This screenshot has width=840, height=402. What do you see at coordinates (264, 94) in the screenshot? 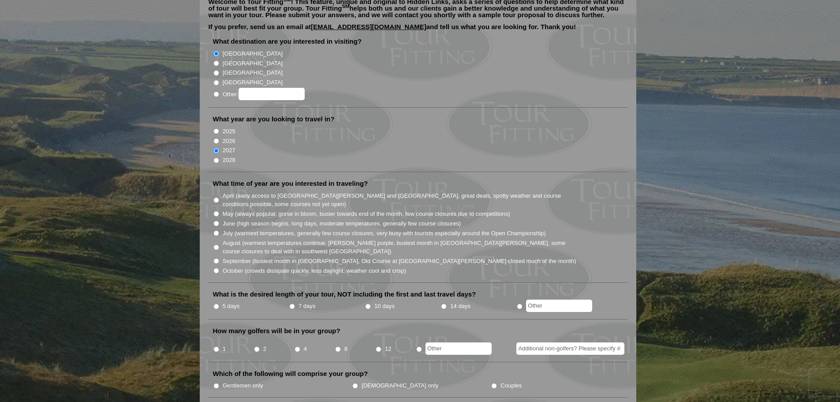
I see `label: Other:` at bounding box center [264, 94].